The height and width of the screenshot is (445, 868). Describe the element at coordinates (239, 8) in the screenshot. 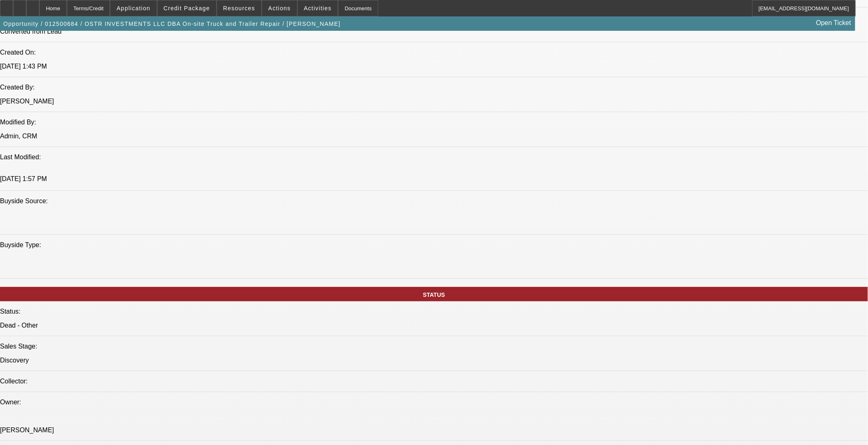

I see `button: Resources` at that location.